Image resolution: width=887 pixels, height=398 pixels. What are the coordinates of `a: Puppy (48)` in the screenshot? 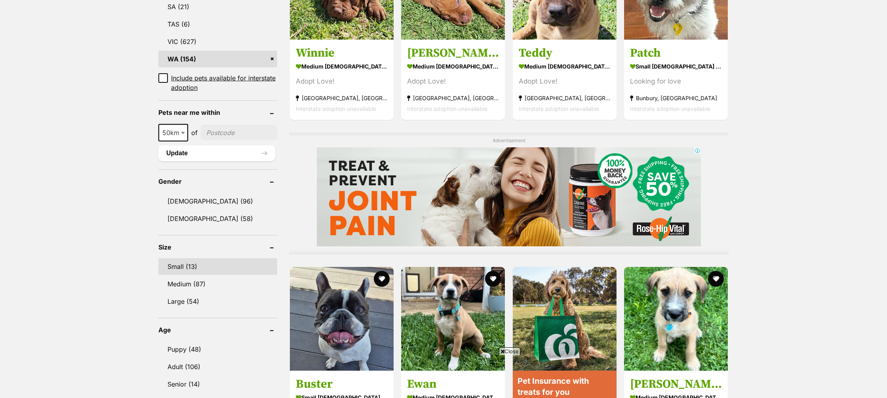 It's located at (218, 349).